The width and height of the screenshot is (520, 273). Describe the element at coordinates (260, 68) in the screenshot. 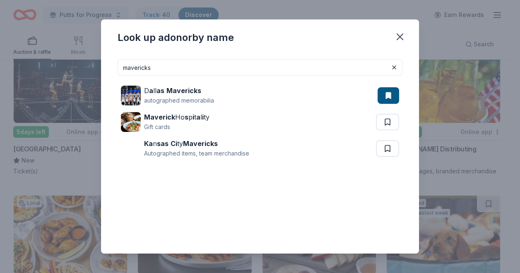

I see `input: Search` at that location.